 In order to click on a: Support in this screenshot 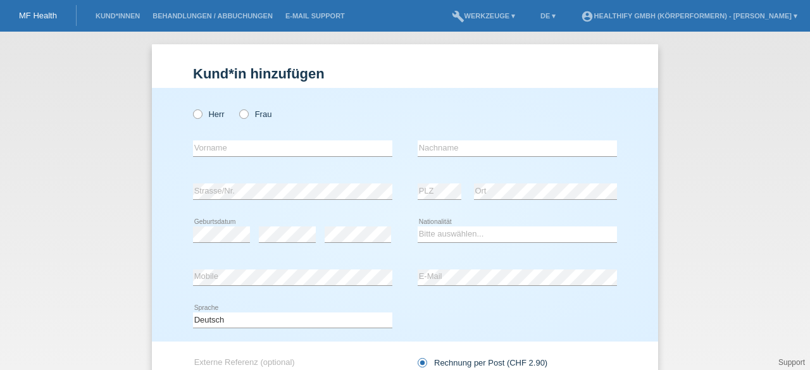, I will do `click(792, 363)`.